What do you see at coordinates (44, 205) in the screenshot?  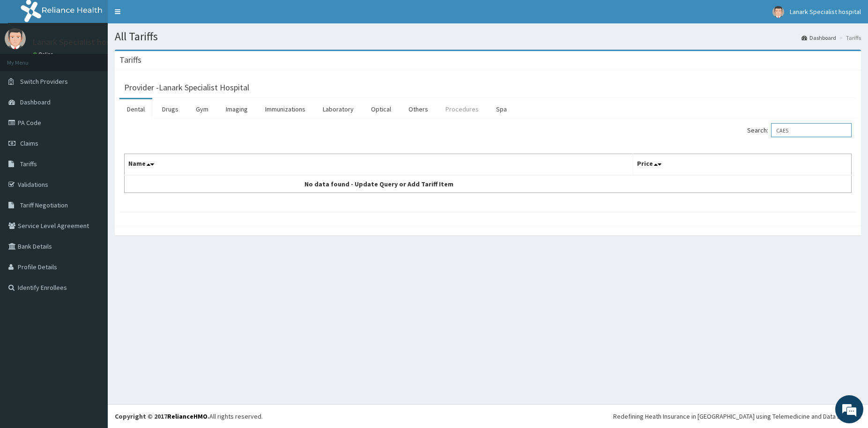 I see `span: Tariff Negotiation` at bounding box center [44, 205].